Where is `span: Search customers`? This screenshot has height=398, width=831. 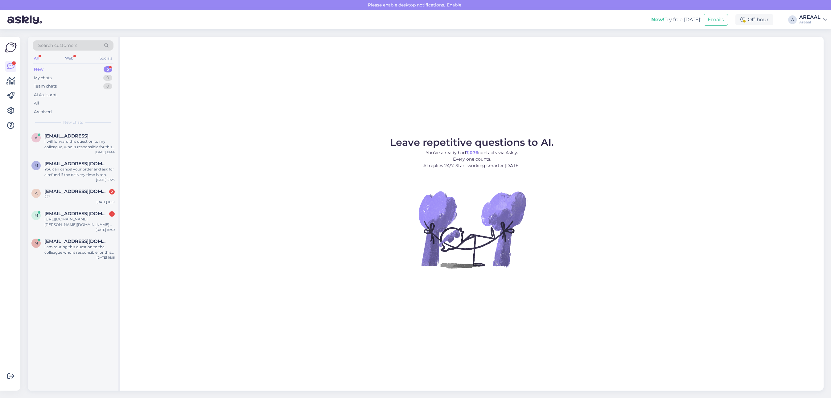 span: Search customers is located at coordinates (58, 45).